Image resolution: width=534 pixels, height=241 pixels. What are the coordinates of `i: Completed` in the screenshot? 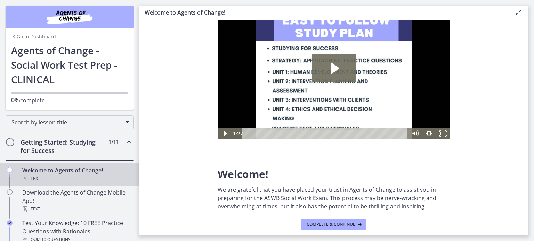 It's located at (10, 223).